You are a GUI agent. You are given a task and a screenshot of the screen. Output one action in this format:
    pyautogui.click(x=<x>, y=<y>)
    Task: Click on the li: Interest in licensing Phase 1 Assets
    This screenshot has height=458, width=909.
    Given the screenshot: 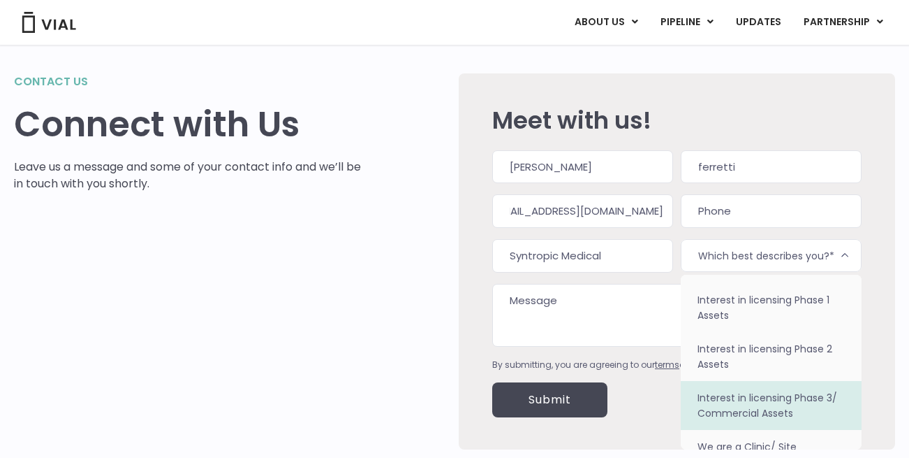 What is the action you would take?
    pyautogui.click(x=771, y=307)
    